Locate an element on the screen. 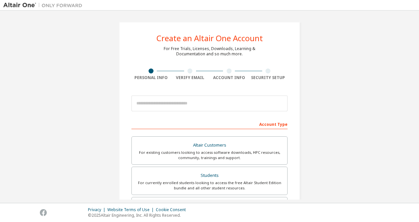  div: For Free Trials, Licenses, Downloads, Learning & Documentation and so much more. is located at coordinates (209, 51).